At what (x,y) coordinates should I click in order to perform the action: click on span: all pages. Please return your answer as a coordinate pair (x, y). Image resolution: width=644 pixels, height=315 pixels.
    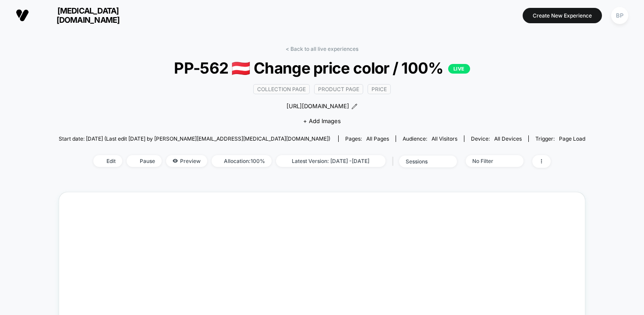
    Looking at the image, I should click on (378, 139).